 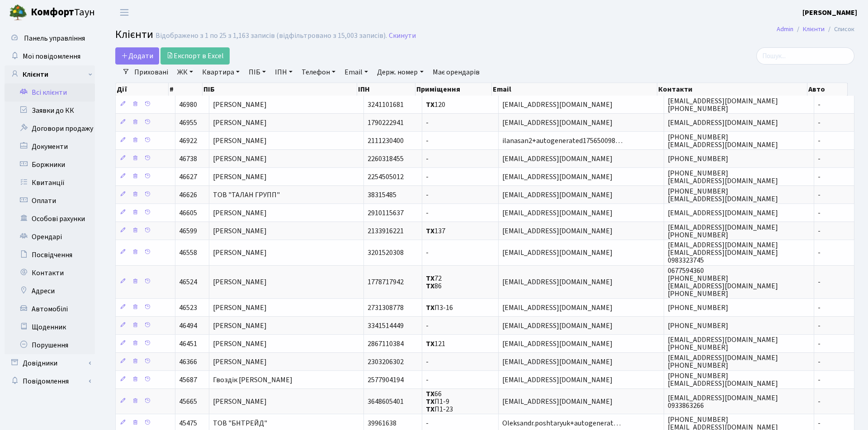 What do you see at coordinates (435, 344) in the screenshot?
I see `span: 121` at bounding box center [435, 344].